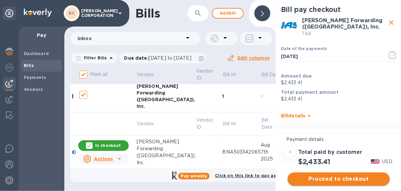  Describe the element at coordinates (228, 13) in the screenshot. I see `button: Addbill` at that location.